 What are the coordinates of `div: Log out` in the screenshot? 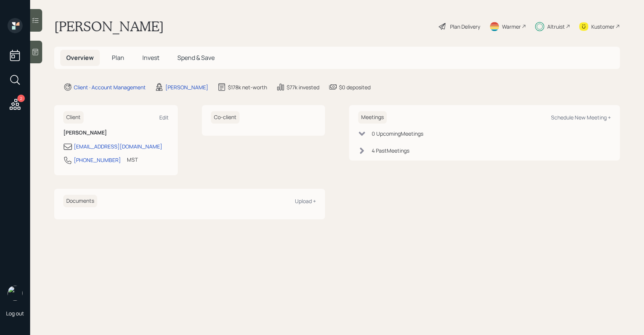 It's located at (15, 313).